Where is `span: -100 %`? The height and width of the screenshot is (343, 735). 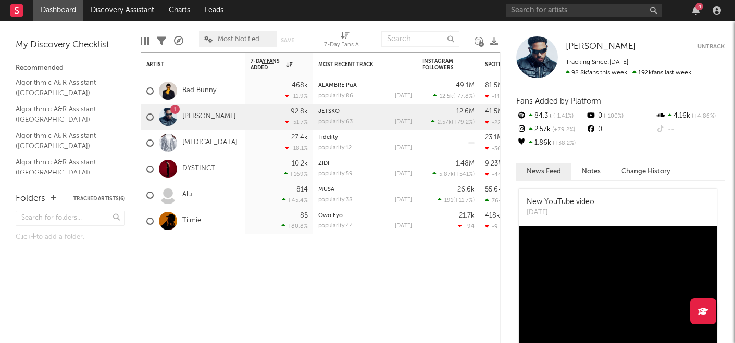
span: -100 % is located at coordinates (612, 116).